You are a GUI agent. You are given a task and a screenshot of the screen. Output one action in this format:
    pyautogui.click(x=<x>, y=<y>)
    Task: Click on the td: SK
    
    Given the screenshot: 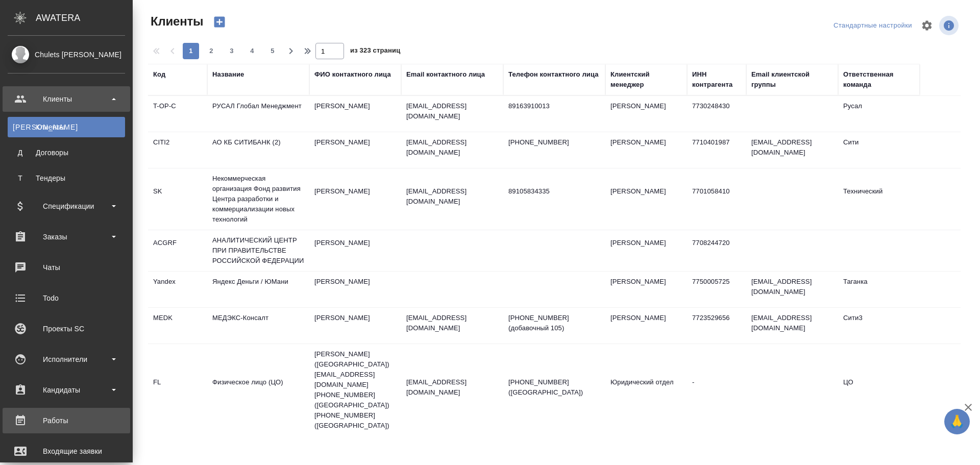 What is the action you would take?
    pyautogui.click(x=177, y=199)
    